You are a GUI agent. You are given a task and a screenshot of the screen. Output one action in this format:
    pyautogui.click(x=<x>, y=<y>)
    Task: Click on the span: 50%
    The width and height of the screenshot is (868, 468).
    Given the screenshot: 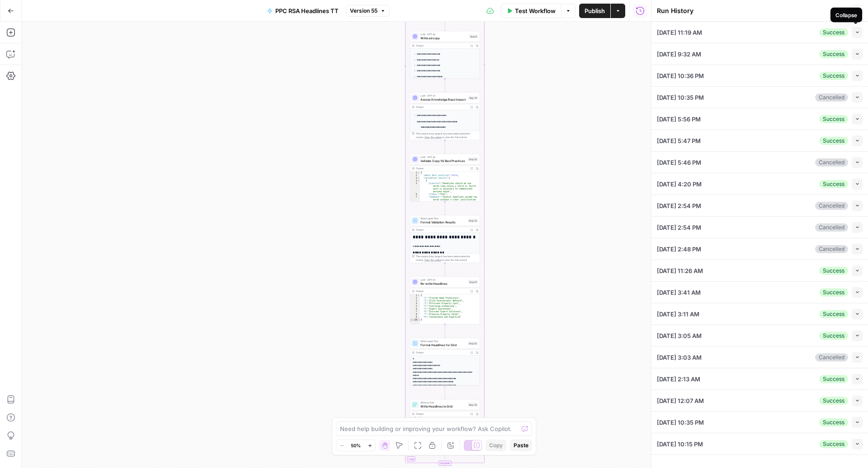 What is the action you would take?
    pyautogui.click(x=356, y=446)
    